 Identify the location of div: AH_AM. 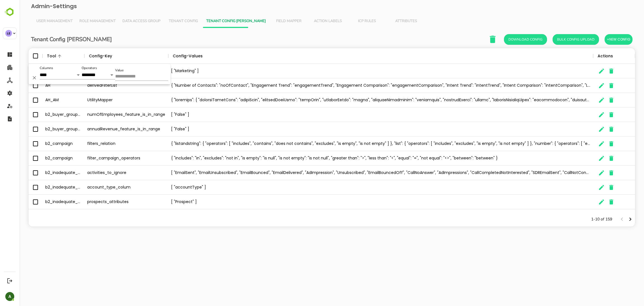
(44, 100).